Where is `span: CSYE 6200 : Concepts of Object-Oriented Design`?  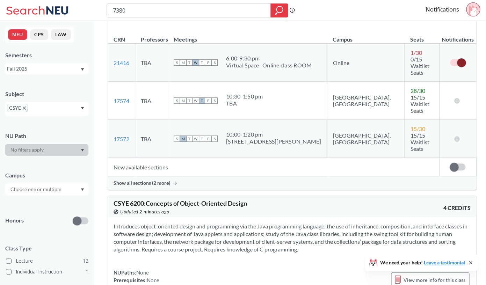
span: CSYE 6200 : Concepts of Object-Oriented Design is located at coordinates (180, 203).